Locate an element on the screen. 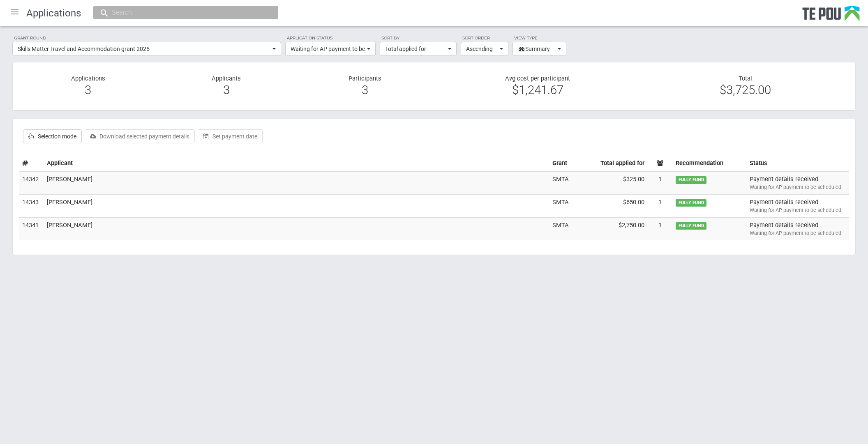  th: Recommendation is located at coordinates (709, 163).